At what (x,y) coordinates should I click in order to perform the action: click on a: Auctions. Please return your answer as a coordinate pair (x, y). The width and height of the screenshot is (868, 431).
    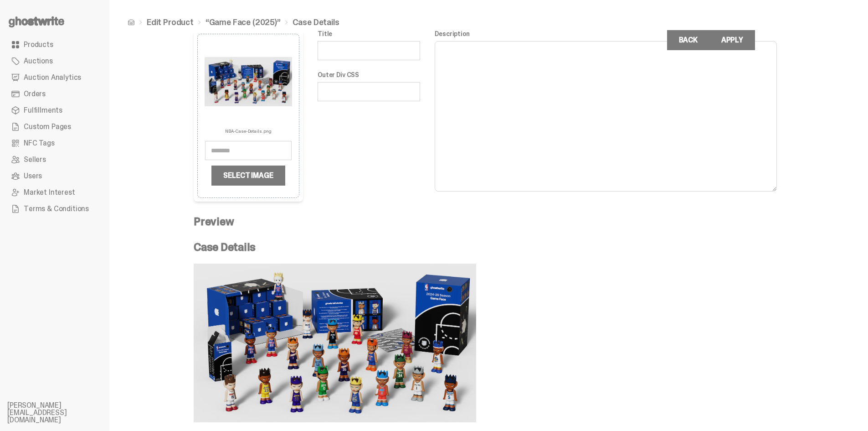
    Looking at the image, I should click on (55, 61).